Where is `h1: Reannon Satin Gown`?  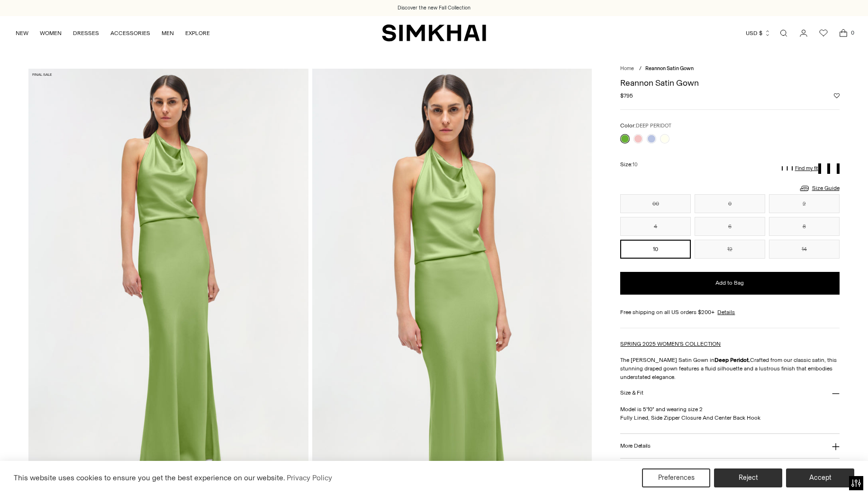 h1: Reannon Satin Gown is located at coordinates (730, 83).